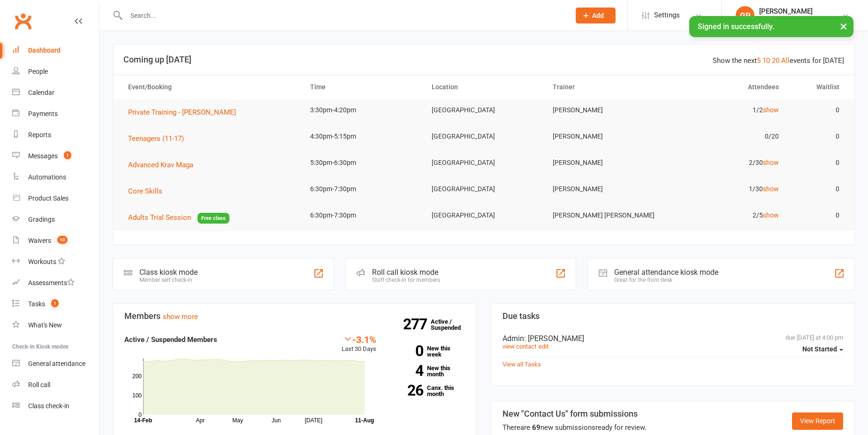  Describe the element at coordinates (667, 15) in the screenshot. I see `span: Settings` at that location.